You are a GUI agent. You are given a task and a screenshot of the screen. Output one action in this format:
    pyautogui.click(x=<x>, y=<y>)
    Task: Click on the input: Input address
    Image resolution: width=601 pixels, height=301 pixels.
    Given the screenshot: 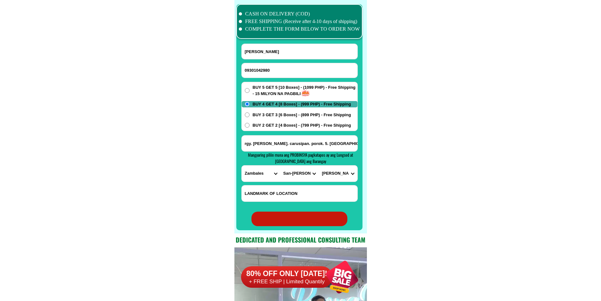 What is the action you would take?
    pyautogui.click(x=299, y=143)
    